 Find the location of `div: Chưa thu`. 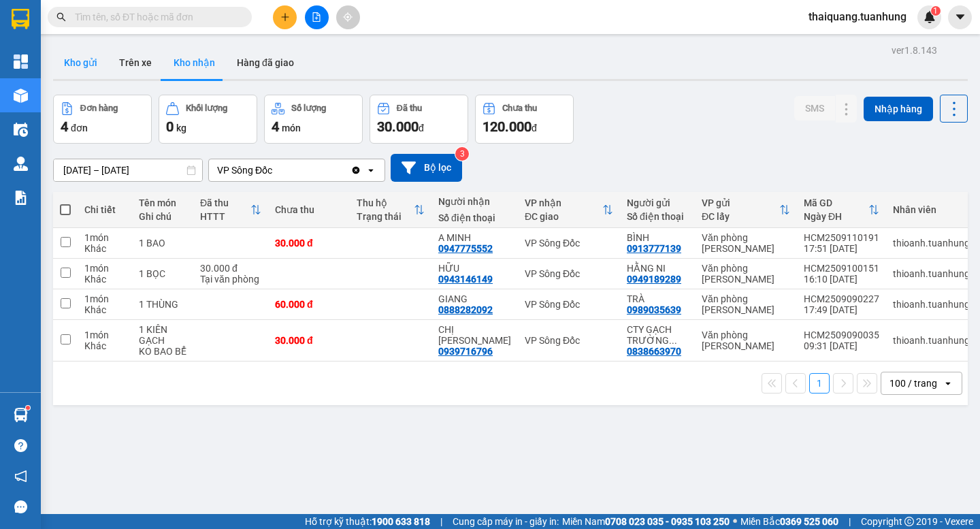

div: Chưa thu is located at coordinates (309, 210).